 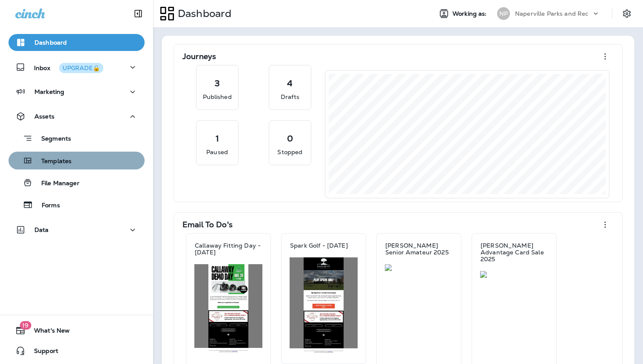 What do you see at coordinates (290, 139) in the screenshot?
I see `p: 0` at bounding box center [290, 139].